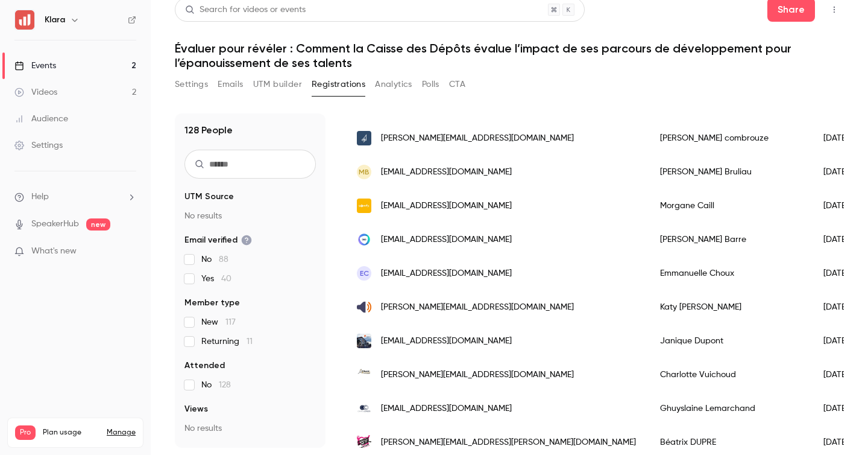 The image size is (868, 455). I want to click on span: new, so click(99, 224).